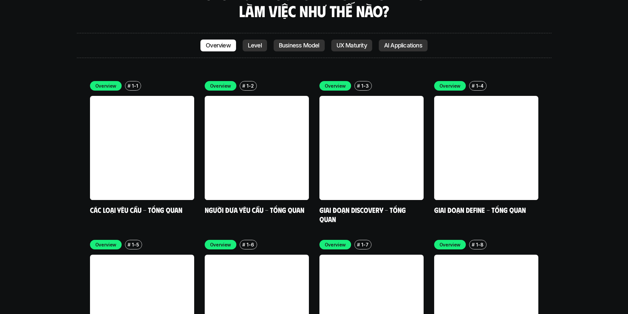  What do you see at coordinates (250, 86) in the screenshot?
I see `p: 1-2` at bounding box center [250, 86].